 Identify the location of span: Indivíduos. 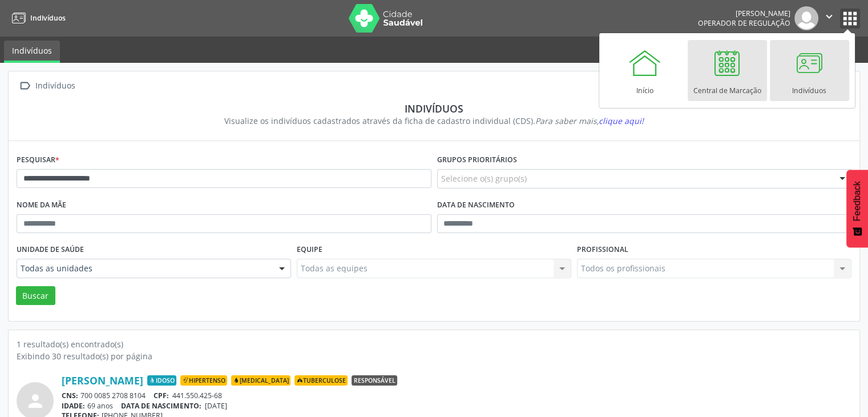
(48, 18).